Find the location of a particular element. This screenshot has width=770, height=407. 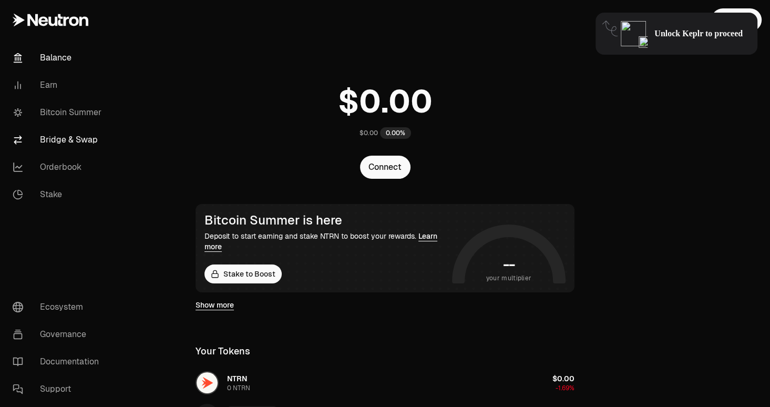

a: Stake to Boost is located at coordinates (243, 274).